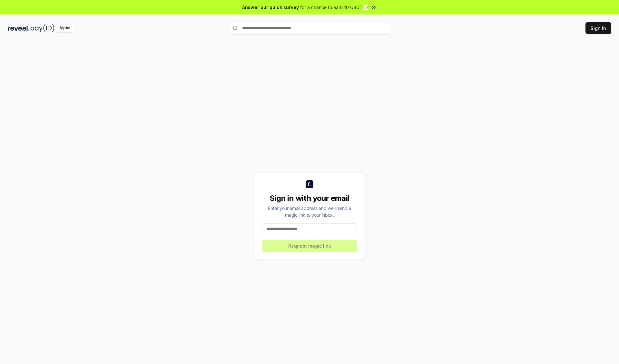 The width and height of the screenshot is (619, 364). I want to click on div: Alpha, so click(65, 28).